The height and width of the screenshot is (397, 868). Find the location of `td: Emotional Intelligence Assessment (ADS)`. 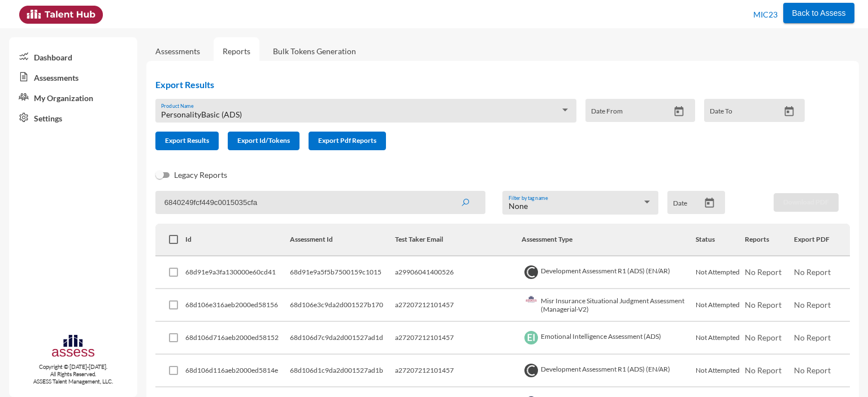

td: Emotional Intelligence Assessment (ADS) is located at coordinates (608, 338).